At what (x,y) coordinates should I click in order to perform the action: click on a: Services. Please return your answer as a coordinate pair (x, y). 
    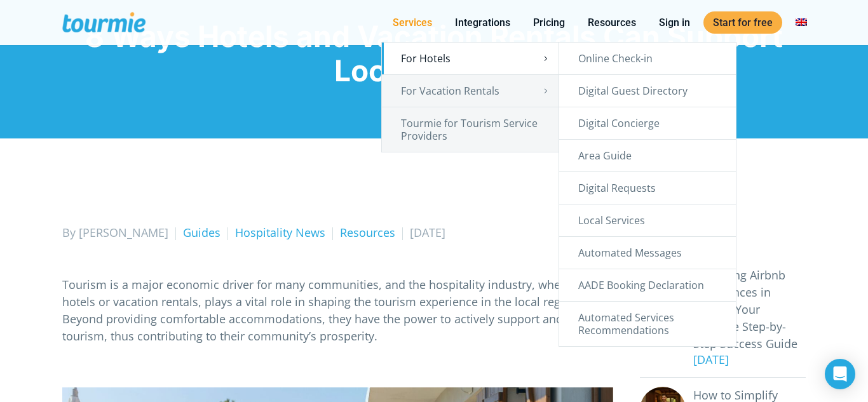
    Looking at the image, I should click on (412, 22).